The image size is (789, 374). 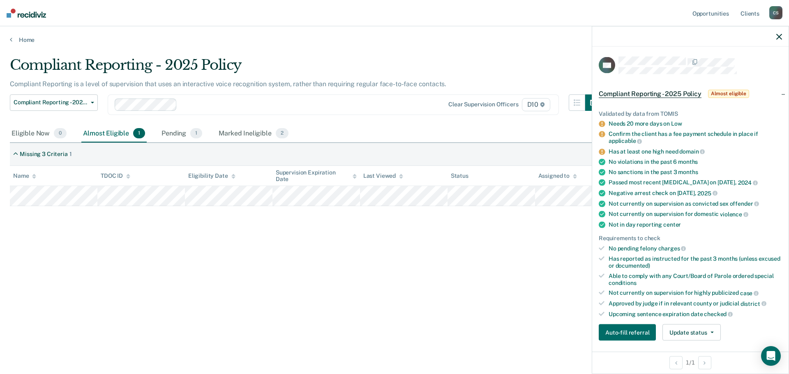 What do you see at coordinates (115, 176) in the screenshot?
I see `div: TDOC ID` at bounding box center [115, 176].